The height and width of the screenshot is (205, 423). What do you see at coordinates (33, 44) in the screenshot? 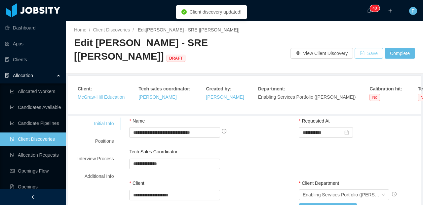
I see `a: icon: appstoreApps` at bounding box center [33, 44].